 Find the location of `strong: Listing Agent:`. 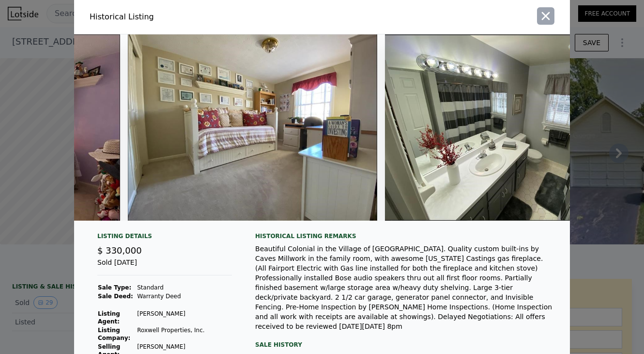

strong: Listing Agent: is located at coordinates (109, 318).